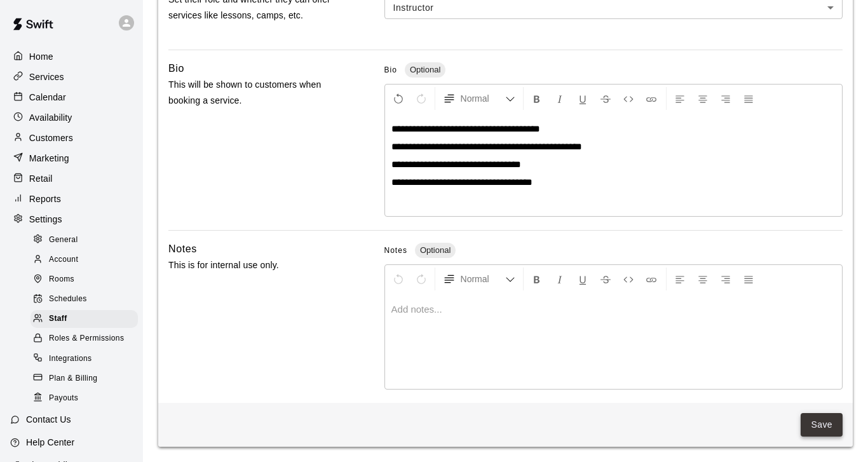 Image resolution: width=868 pixels, height=462 pixels. I want to click on span: Rooms, so click(62, 279).